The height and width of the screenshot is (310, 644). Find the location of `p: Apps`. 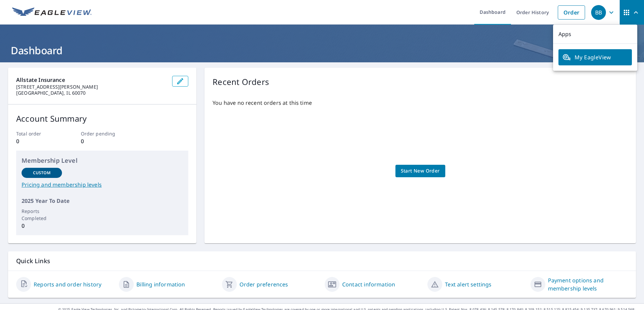

p: Apps is located at coordinates (595, 34).